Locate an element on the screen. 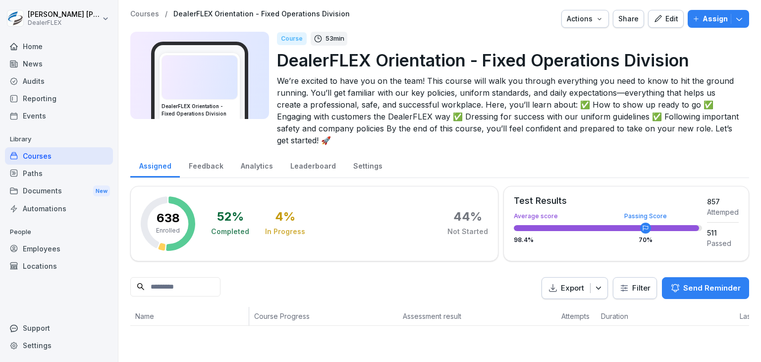  a: Events is located at coordinates (59, 115).